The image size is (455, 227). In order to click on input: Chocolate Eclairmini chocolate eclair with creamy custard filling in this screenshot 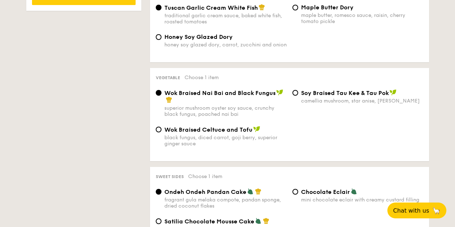, I will do `click(295, 192)`.